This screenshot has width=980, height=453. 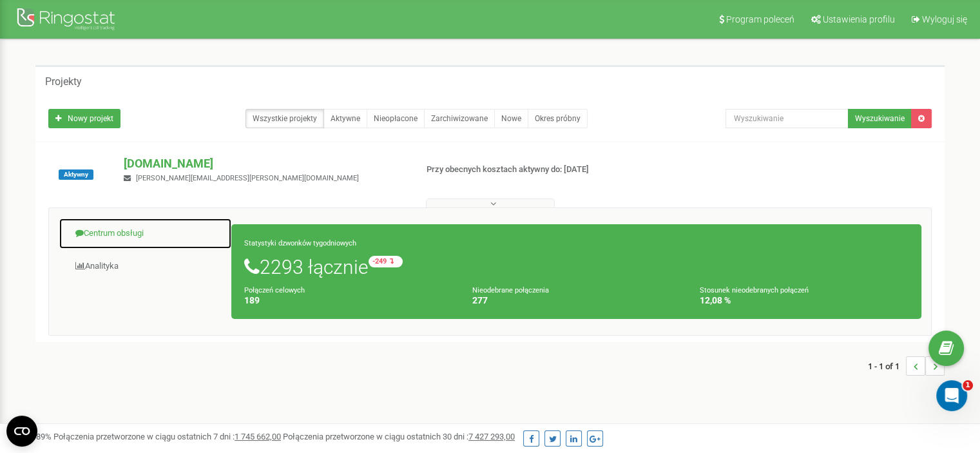 I want to click on button: Wyszukiwanie, so click(x=879, y=119).